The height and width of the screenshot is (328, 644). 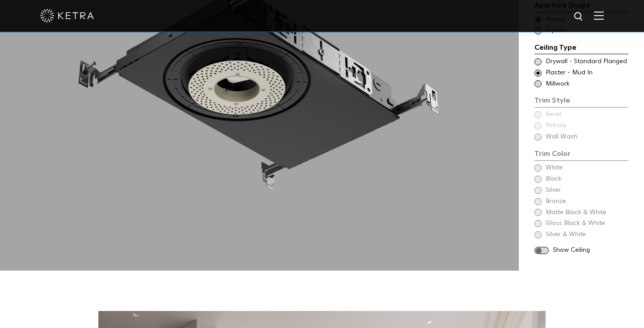 What do you see at coordinates (591, 250) in the screenshot?
I see `span: Show Ceiling` at bounding box center [591, 250].